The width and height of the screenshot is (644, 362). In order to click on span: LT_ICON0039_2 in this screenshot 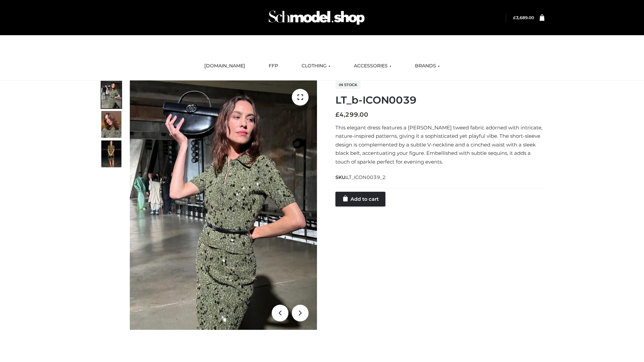, I will do `click(366, 177)`.